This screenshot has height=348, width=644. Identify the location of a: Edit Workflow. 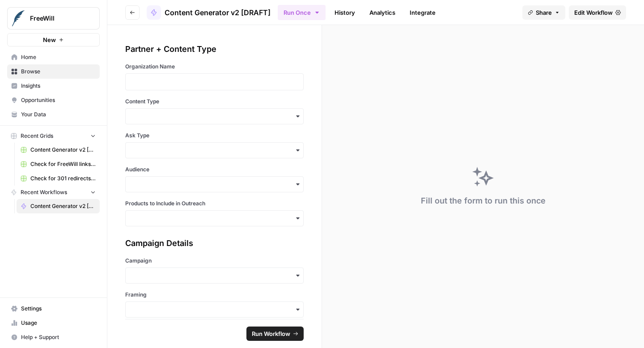
(597, 12).